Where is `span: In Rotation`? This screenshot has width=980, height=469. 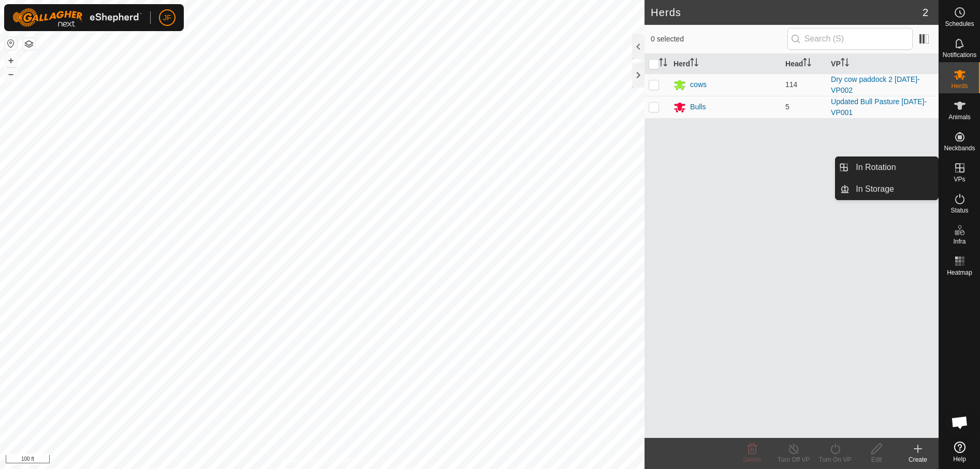 span: In Rotation is located at coordinates (875, 167).